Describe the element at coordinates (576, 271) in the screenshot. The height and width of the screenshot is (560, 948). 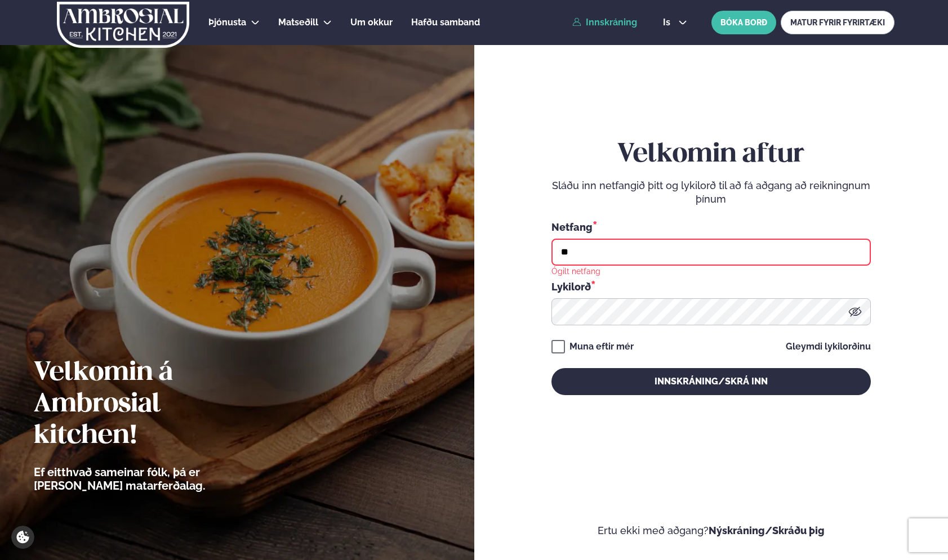
I see `div: Ógilt netfang` at that location.